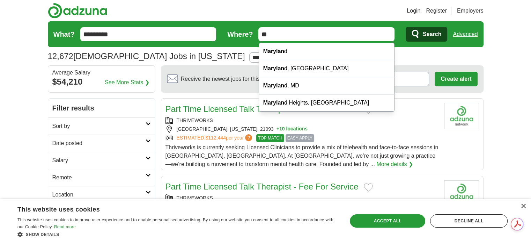 The image size is (531, 243). I want to click on label: Where?, so click(240, 34).